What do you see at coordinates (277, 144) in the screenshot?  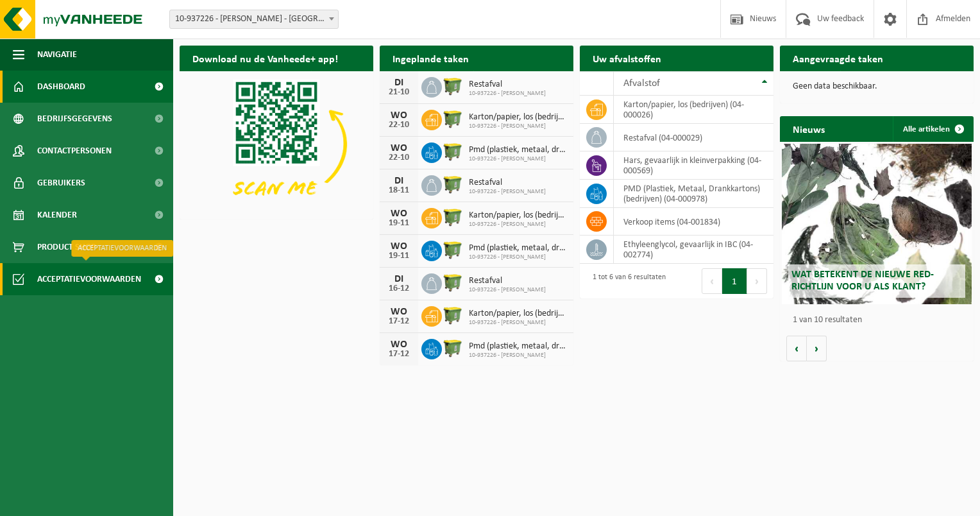 I see `img: Download de VHEPlus App` at bounding box center [277, 144].